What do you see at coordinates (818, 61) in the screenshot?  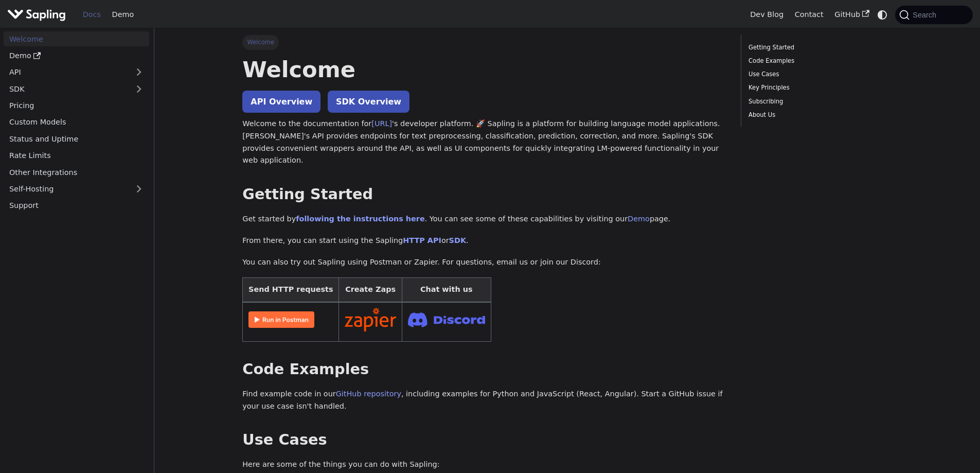 I see `a: Code Examples` at bounding box center [818, 61].